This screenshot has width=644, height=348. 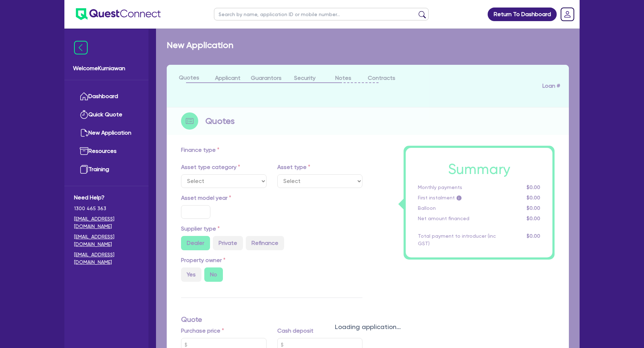 I want to click on span: Welcome Kurniawan, so click(x=106, y=69).